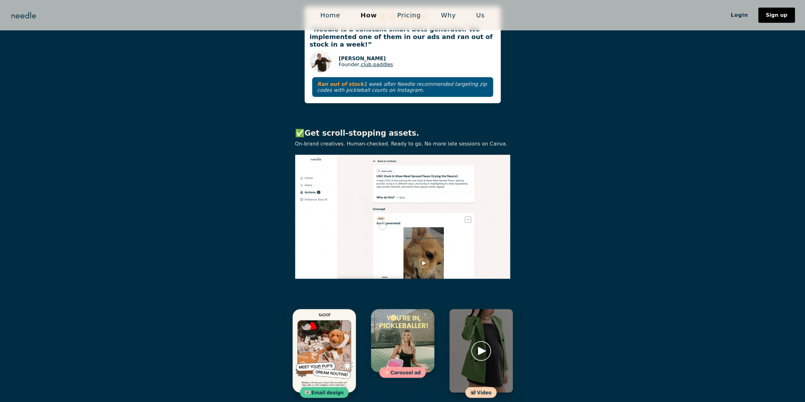 This screenshot has height=402, width=805. Describe the element at coordinates (409, 15) in the screenshot. I see `a: Pricing` at that location.